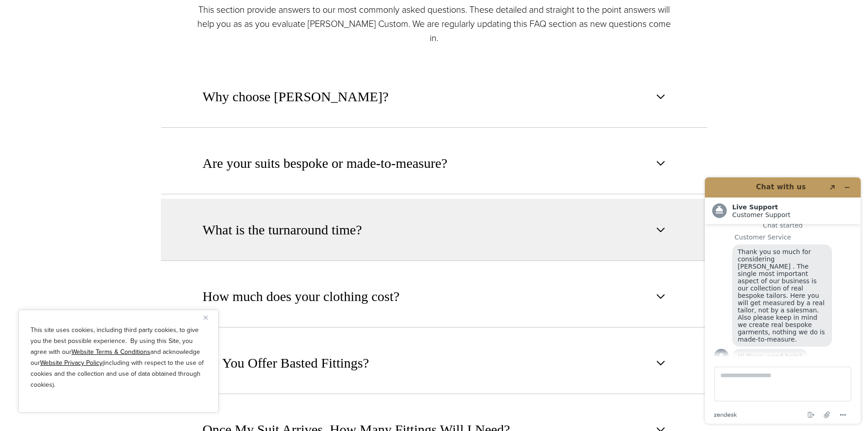 The width and height of the screenshot is (868, 431). What do you see at coordinates (434, 163) in the screenshot?
I see `button: Are your suits bespoke or made-to-measure?` at bounding box center [434, 163].